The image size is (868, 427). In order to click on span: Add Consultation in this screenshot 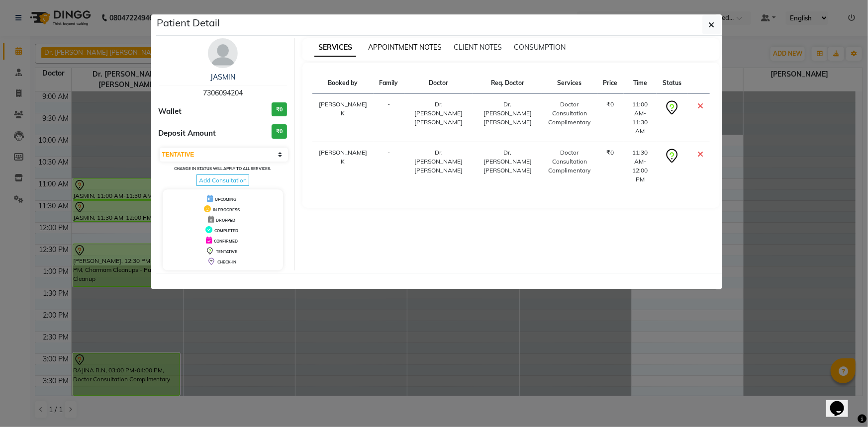, I will do `click(223, 180)`.